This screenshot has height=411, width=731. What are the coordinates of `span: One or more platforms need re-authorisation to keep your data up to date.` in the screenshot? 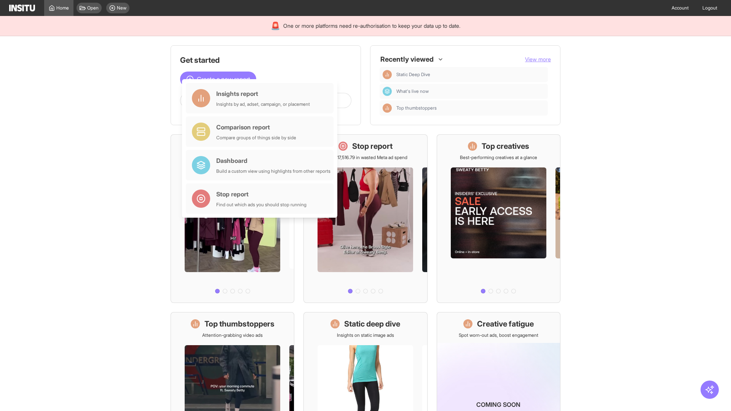 It's located at (372, 26).